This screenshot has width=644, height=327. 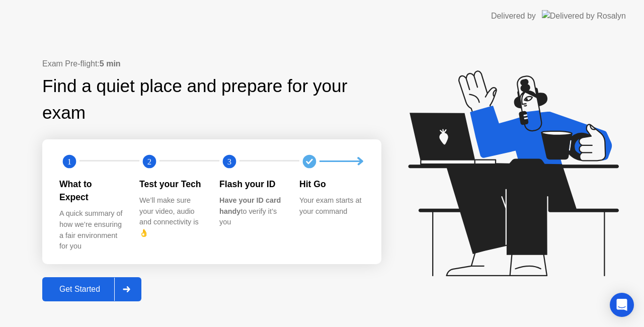 What do you see at coordinates (212, 64) in the screenshot?
I see `div: Exam Pre-flight:` at bounding box center [212, 64].